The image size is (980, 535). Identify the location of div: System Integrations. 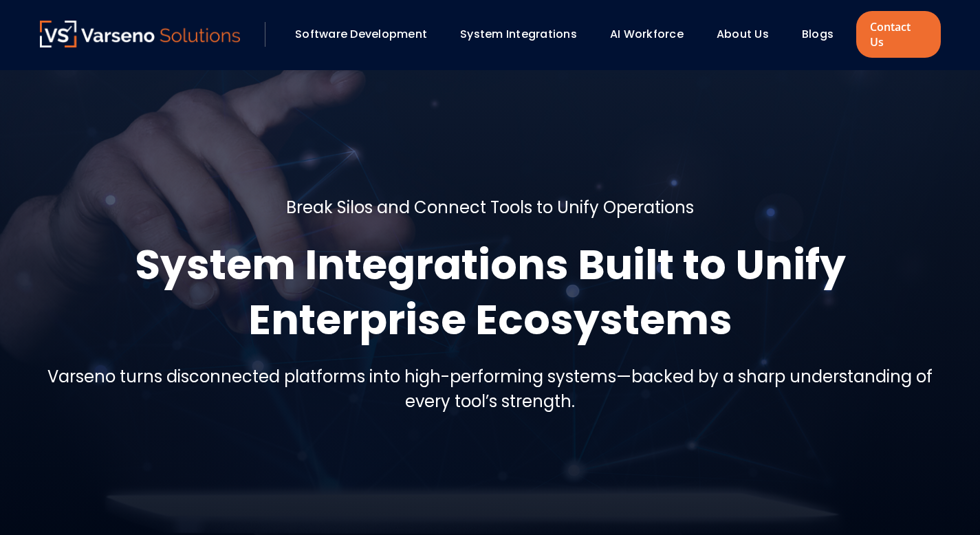
(524, 34).